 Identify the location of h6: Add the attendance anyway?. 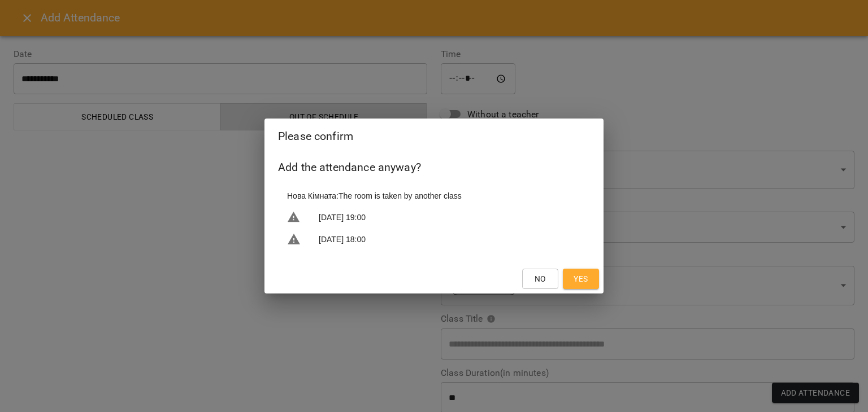
(434, 167).